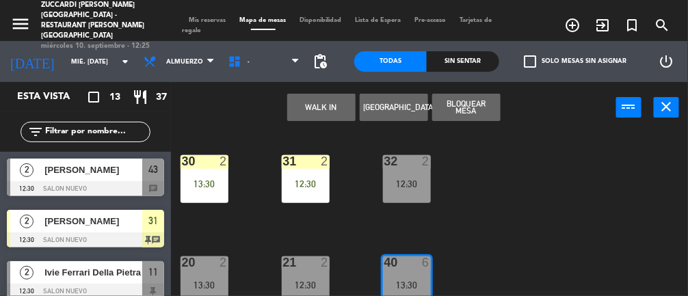 This screenshot has height=296, width=688. I want to click on span: 13, so click(115, 97).